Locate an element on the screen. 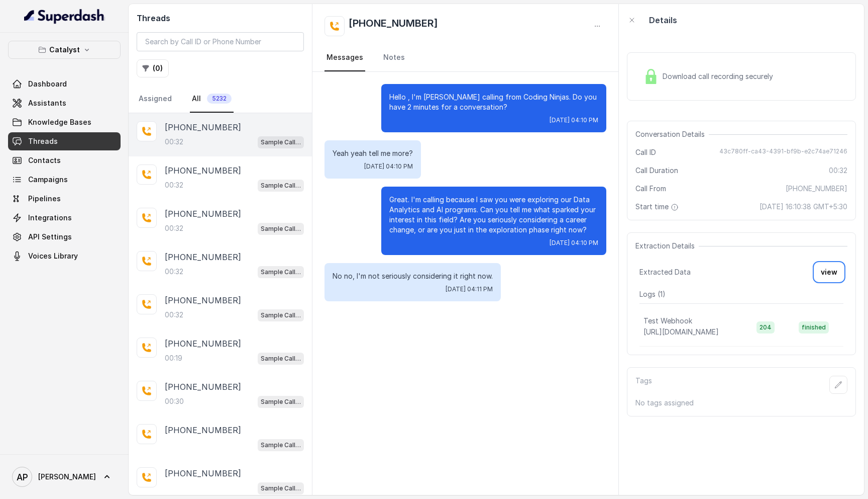 This screenshot has width=868, height=499. img: Lock Icon is located at coordinates (651, 76).